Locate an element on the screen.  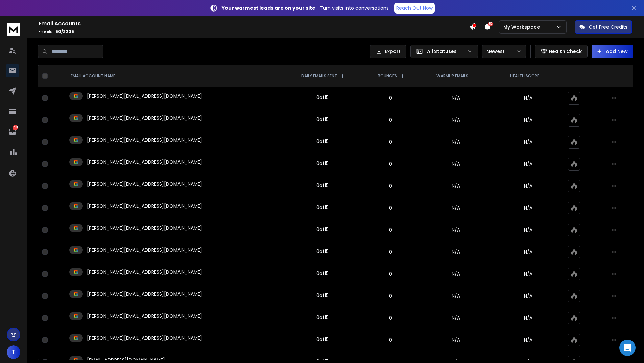
span: 50 / 2205 is located at coordinates (65, 31).